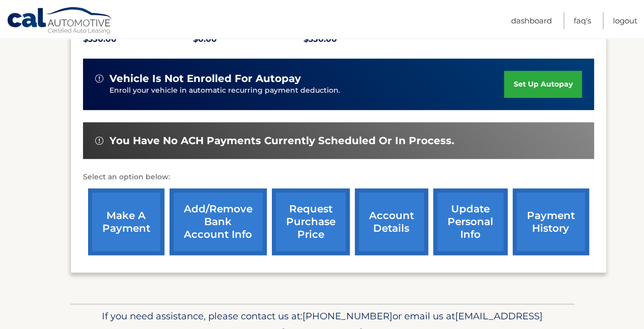 This screenshot has width=644, height=329. Describe the element at coordinates (282, 141) in the screenshot. I see `span: You have no ACH payments currently scheduled or in process.` at that location.